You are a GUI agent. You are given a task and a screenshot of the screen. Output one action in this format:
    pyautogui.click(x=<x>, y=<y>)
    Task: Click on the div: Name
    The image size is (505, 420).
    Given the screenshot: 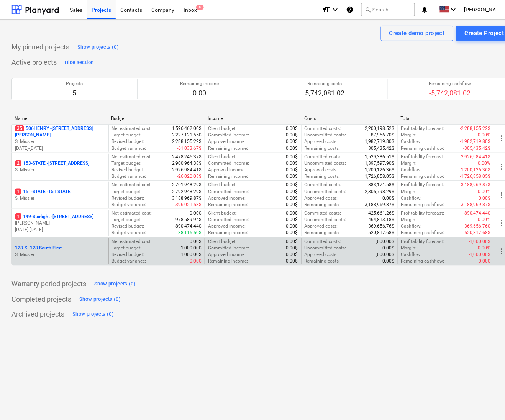 What is the action you would take?
    pyautogui.click(x=60, y=118)
    